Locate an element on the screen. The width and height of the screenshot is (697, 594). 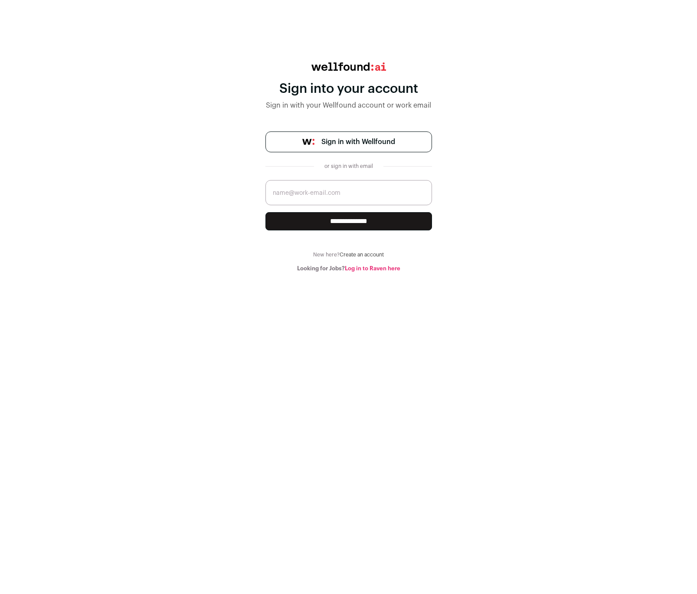
span: Sign in with Wellfound is located at coordinates (359, 142).